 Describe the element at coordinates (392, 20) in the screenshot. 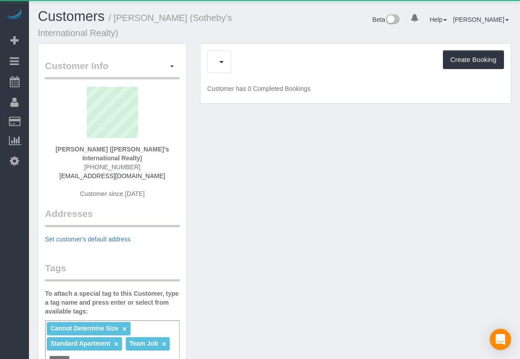

I see `img: New interface` at that location.